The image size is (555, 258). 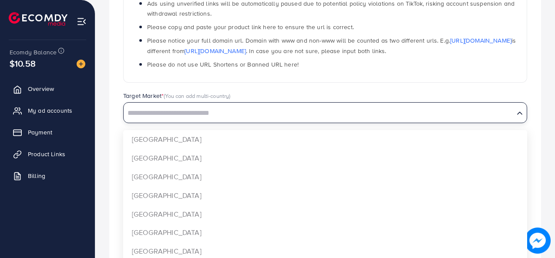 I want to click on img: logo, so click(x=38, y=19).